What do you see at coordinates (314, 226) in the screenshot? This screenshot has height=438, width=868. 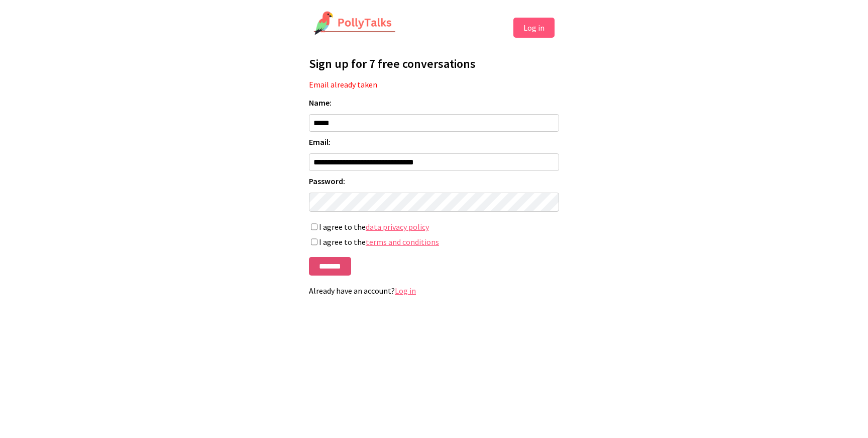 I see `input: I agree to thedata privacy policy` at bounding box center [314, 226].